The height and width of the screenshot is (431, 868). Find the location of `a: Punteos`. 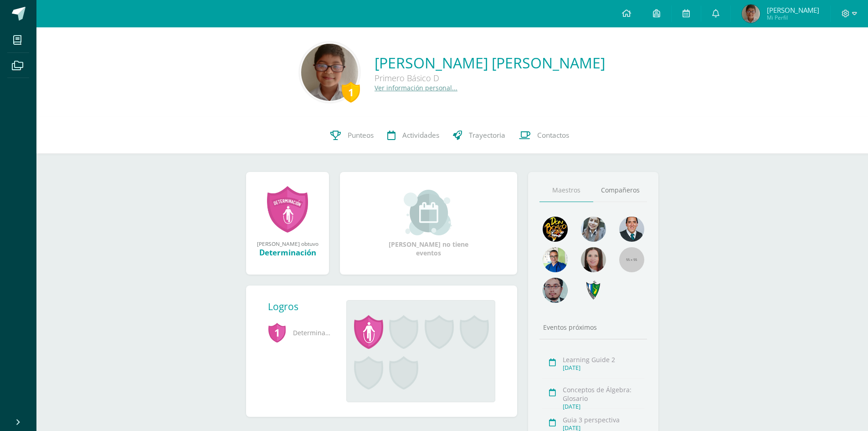

a: Punteos is located at coordinates (352, 135).